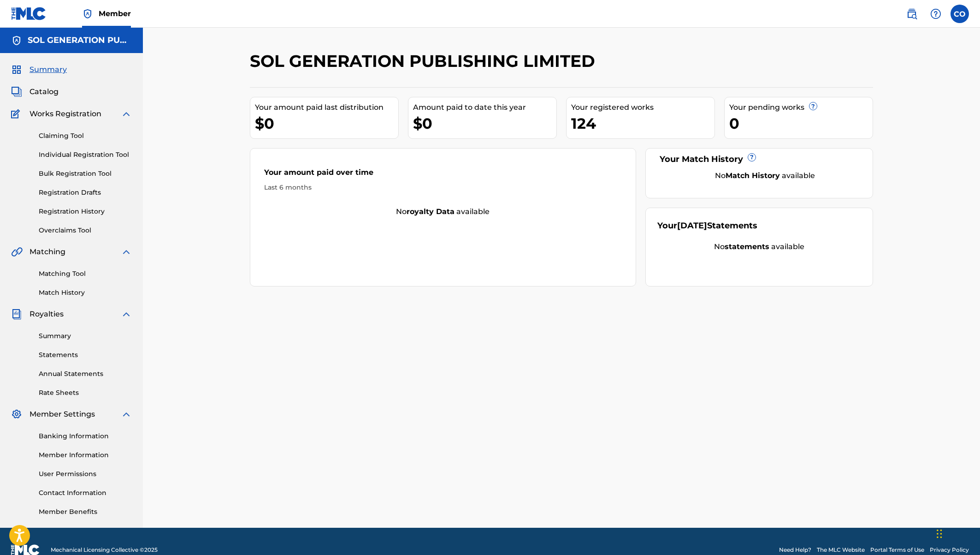 This screenshot has width=980, height=555. I want to click on div: Chat Widget, so click(957, 533).